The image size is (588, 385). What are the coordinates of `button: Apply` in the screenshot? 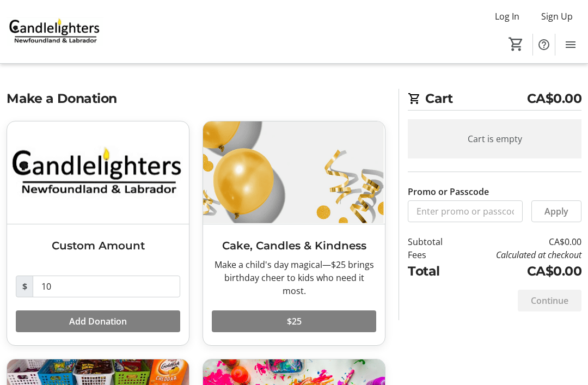 It's located at (556, 212).